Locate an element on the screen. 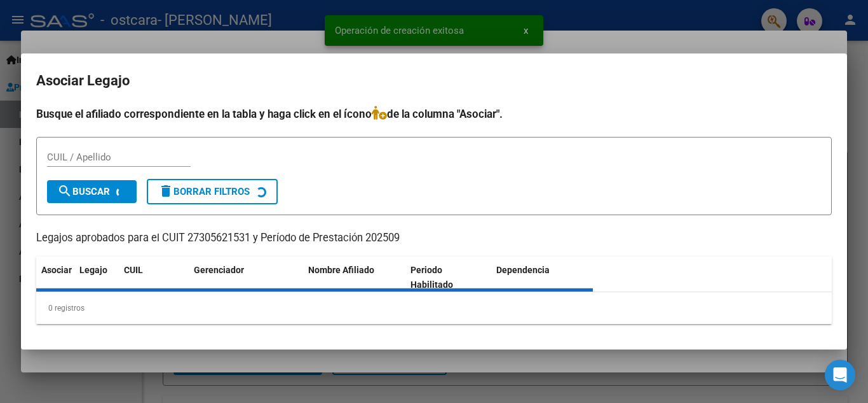 This screenshot has width=868, height=403. datatable-header-cell: Periodo Habilitado is located at coordinates (448, 277).